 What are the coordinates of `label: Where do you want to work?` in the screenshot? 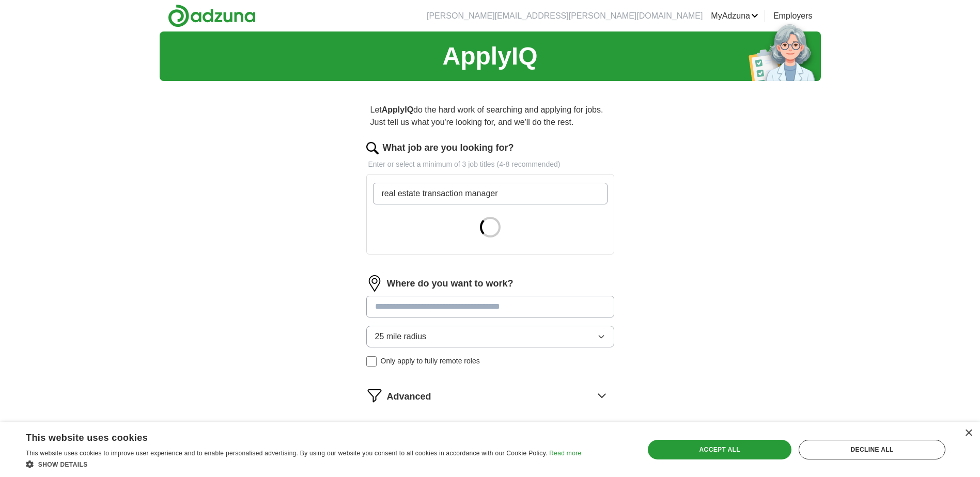 It's located at (450, 283).